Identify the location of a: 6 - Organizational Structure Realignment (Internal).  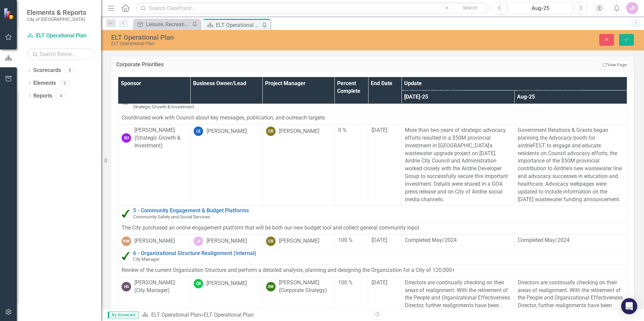
(378, 254).